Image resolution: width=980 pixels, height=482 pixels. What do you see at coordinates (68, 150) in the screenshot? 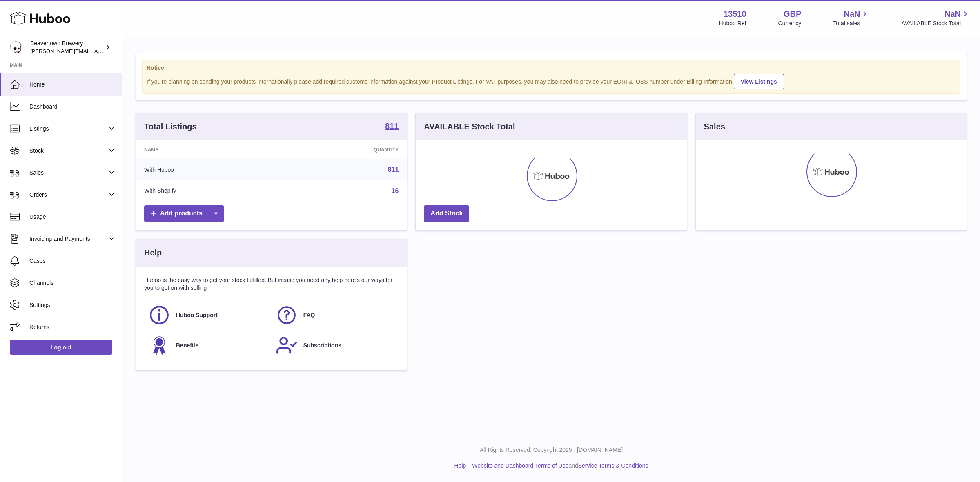
I see `span: Stock` at bounding box center [68, 150].